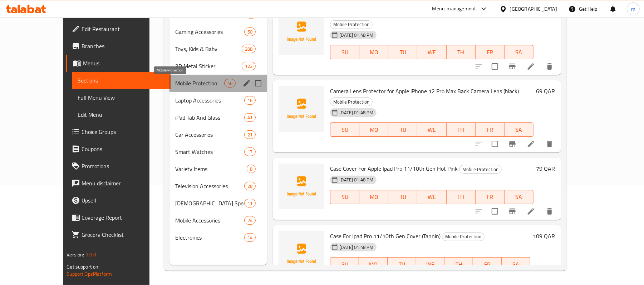  I want to click on a: Full Menu View, so click(121, 98).